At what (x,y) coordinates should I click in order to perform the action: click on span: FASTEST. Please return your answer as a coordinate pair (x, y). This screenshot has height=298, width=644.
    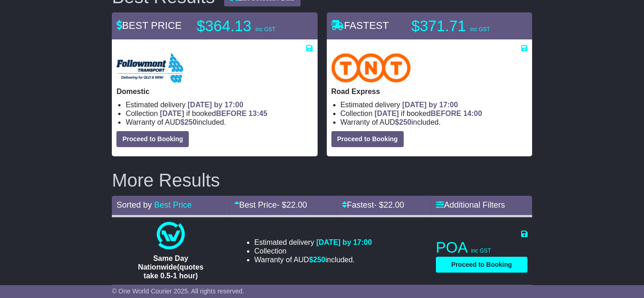
    Looking at the image, I should click on (360, 25).